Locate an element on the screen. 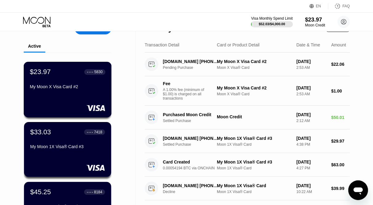  div: $23.97● ● ● ●5830My Moon X Visa Card #2 is located at coordinates (67, 90).